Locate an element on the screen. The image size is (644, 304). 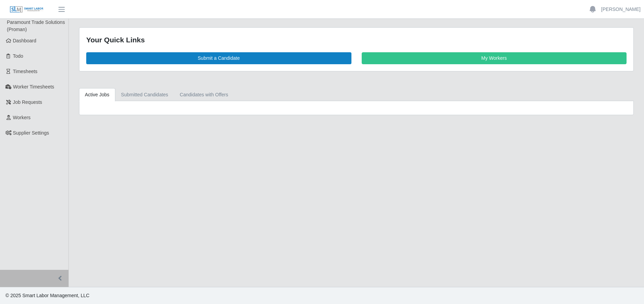
a: Submitted Candidates is located at coordinates (145, 94).